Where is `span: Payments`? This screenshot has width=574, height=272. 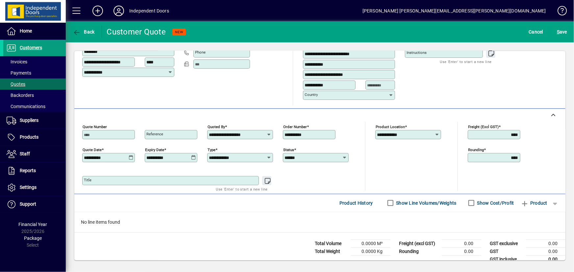 span: Payments is located at coordinates (19, 73).